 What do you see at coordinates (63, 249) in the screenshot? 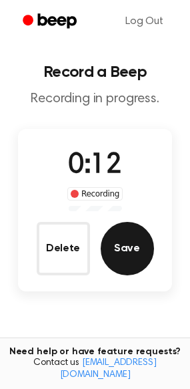
I see `button: Delete Audio Record` at bounding box center [63, 249].